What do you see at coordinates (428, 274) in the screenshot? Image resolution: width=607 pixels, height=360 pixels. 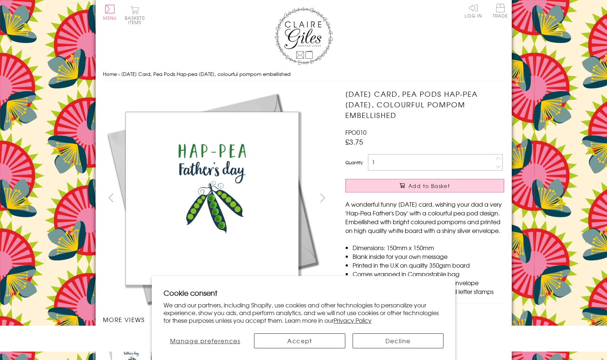 I see `li: Comes wrapped in Compostable bag` at bounding box center [428, 274].